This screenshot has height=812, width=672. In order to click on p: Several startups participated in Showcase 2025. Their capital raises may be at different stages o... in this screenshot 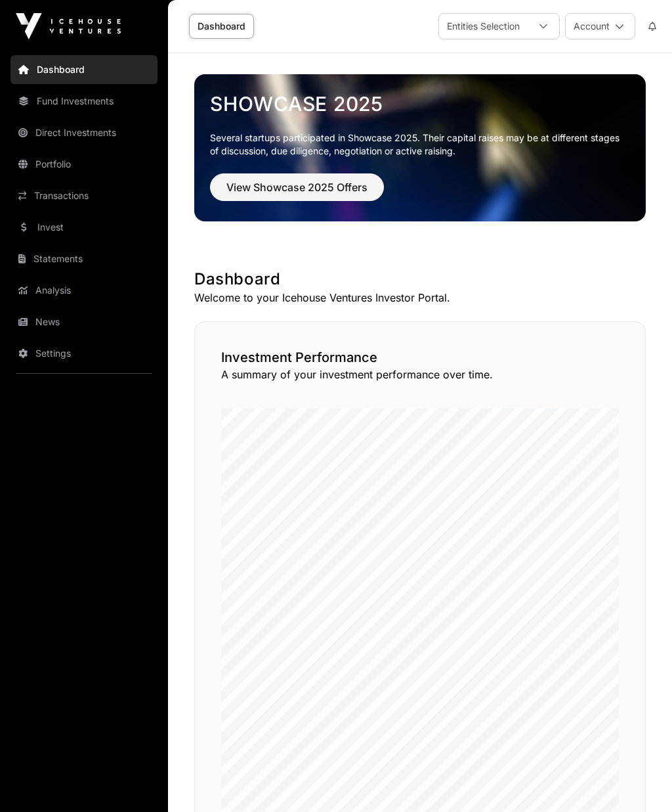, I will do `click(420, 145)`.